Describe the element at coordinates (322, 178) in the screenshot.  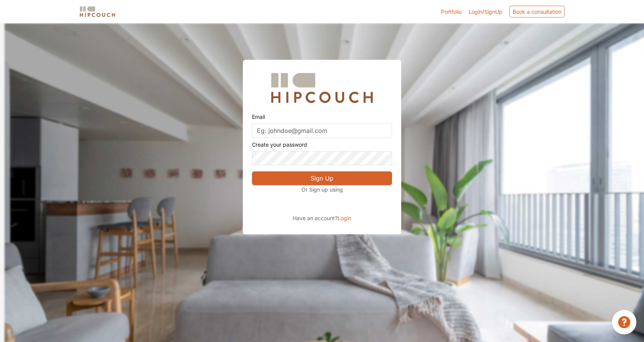
I see `button: Sign Up` at that location.